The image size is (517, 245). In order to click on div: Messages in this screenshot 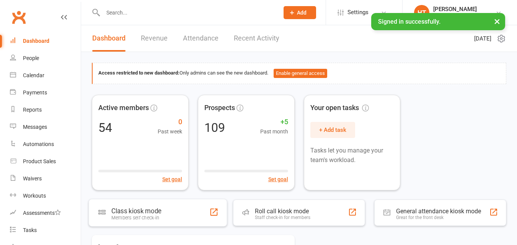, I will do `click(35, 127)`.